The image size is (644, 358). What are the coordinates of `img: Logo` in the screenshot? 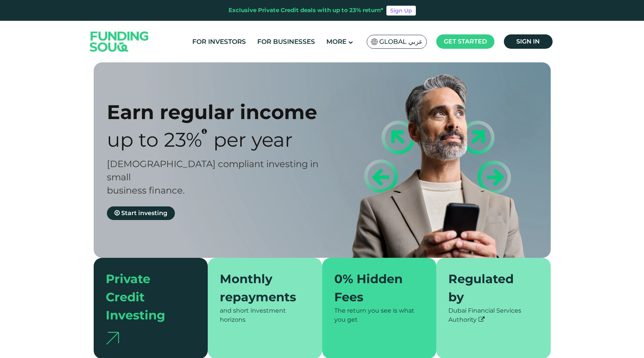 It's located at (119, 41).